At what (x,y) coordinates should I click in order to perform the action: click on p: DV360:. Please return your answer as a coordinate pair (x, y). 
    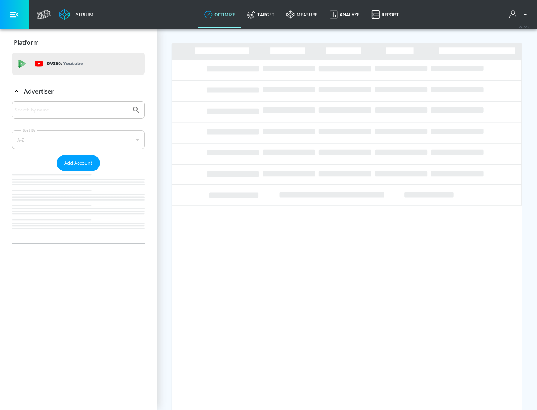
    Looking at the image, I should click on (65, 64).